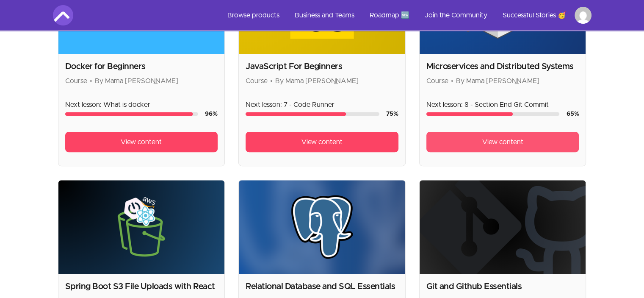 The height and width of the screenshot is (298, 644). What do you see at coordinates (322, 287) in the screenshot?
I see `h2: Relational Database and SQL Essentials` at bounding box center [322, 287].